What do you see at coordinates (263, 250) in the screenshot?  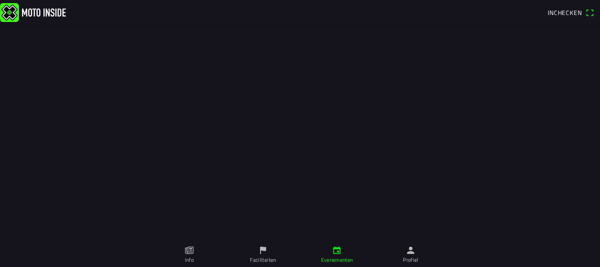 I see `ion-icon: flag` at bounding box center [263, 250].